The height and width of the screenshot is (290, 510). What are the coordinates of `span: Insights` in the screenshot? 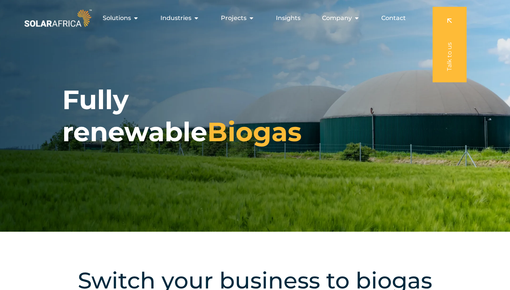 It's located at (288, 18).